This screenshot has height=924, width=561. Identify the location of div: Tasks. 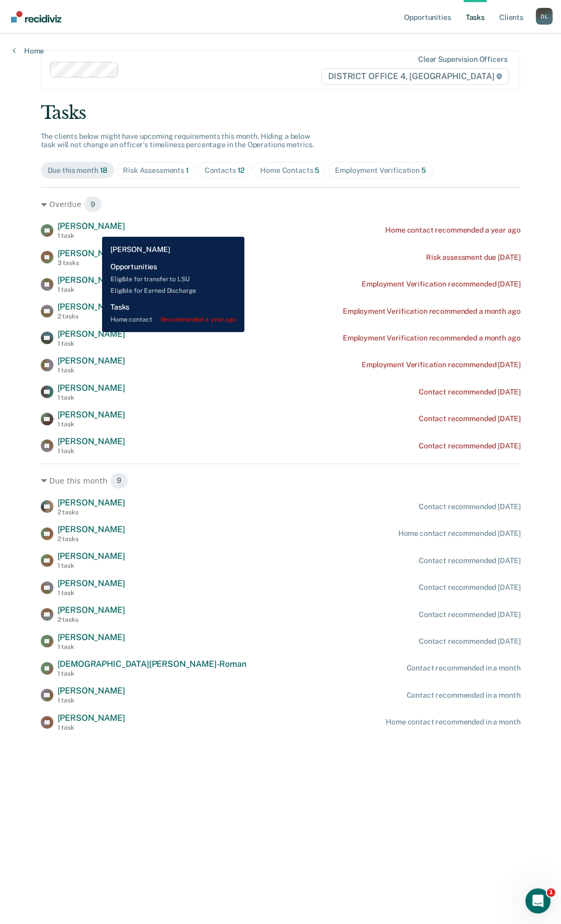
(280, 113).